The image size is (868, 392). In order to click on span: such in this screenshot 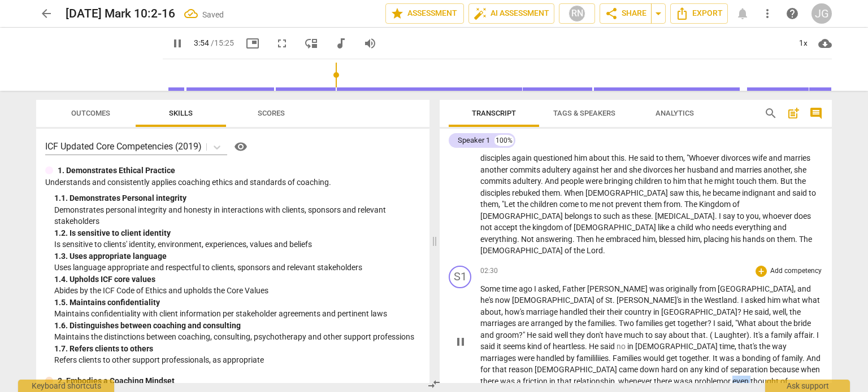, I will do `click(612, 216)`.